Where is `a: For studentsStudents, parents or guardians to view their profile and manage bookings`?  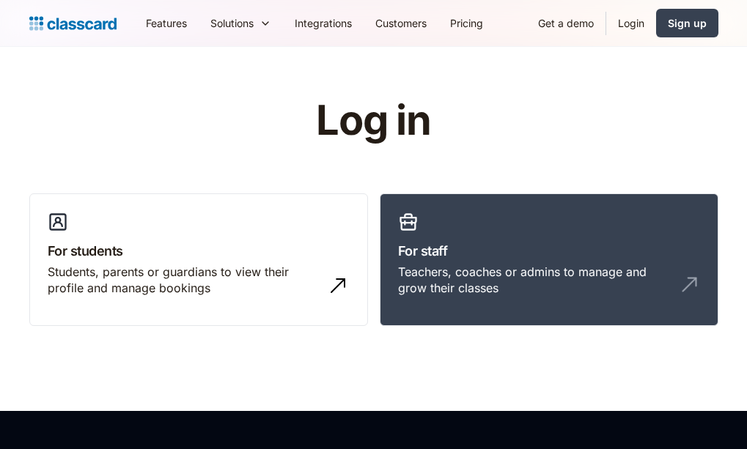
a: For studentsStudents, parents or guardians to view their profile and manage bookings is located at coordinates (199, 260).